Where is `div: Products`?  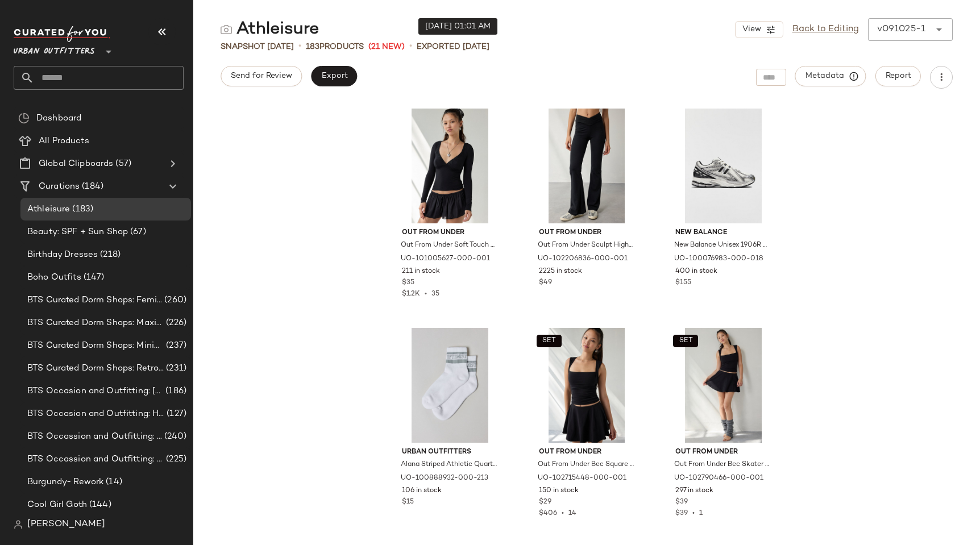
div: Products is located at coordinates (335, 46).